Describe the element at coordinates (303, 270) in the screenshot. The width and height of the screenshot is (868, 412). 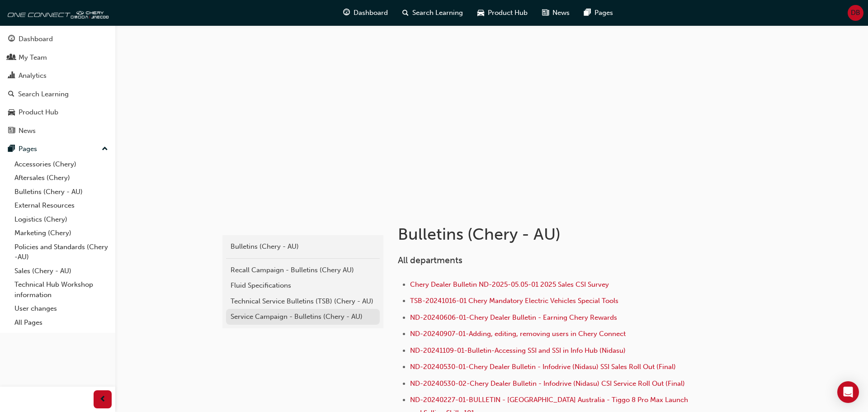
I see `div: Recall Campaign - Bulletins (Chery AU)` at that location.